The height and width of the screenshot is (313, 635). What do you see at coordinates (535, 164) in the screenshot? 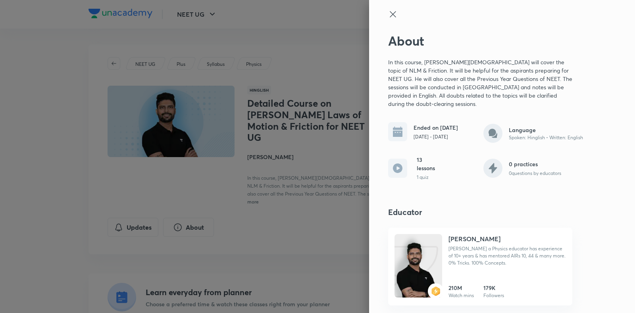
I see `h6: 0 practices` at bounding box center [535, 164].